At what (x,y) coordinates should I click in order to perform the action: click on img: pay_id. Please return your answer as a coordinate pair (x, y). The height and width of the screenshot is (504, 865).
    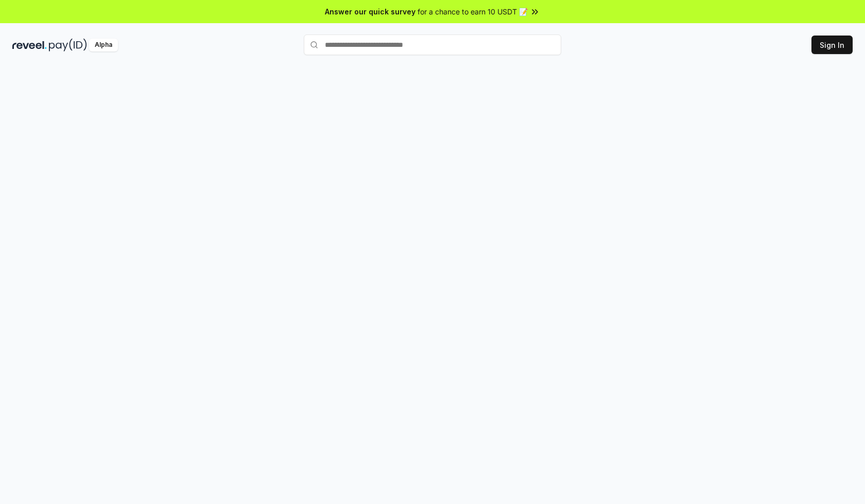
    Looking at the image, I should click on (68, 45).